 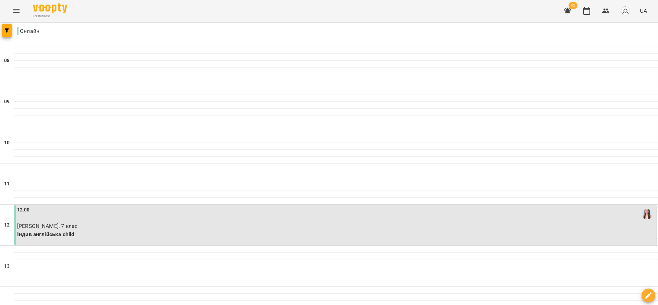 What do you see at coordinates (50, 8) in the screenshot?
I see `img: Voopty Logo` at bounding box center [50, 8].